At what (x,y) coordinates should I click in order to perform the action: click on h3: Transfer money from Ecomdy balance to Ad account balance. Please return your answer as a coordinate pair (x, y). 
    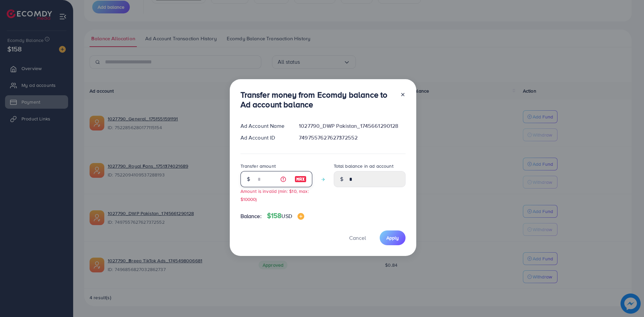
    Looking at the image, I should click on (318, 99).